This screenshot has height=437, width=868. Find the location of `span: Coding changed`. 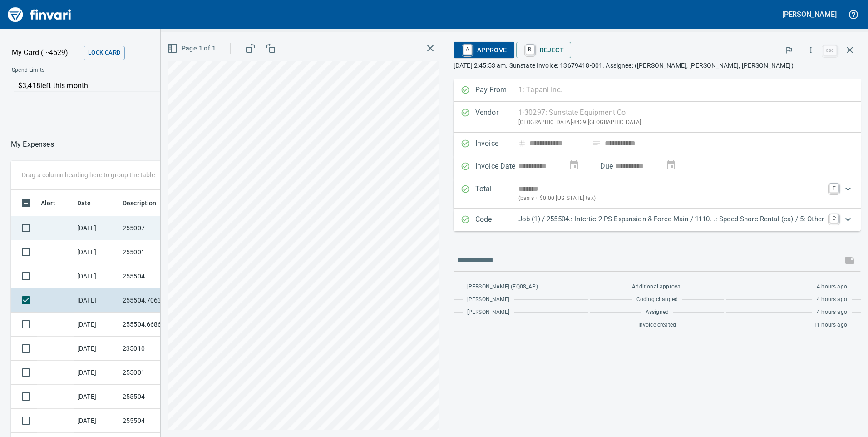

span: Coding changed is located at coordinates (657, 300).